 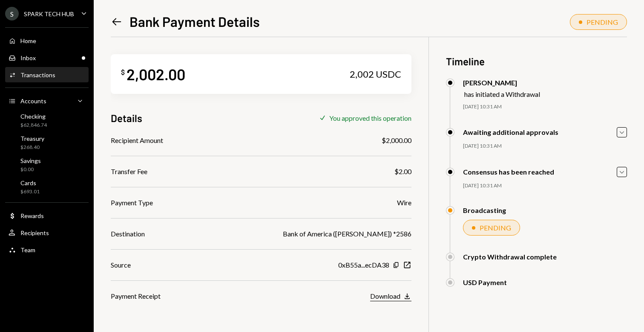 I want to click on div: Crypto Withdrawal complete, so click(x=510, y=256).